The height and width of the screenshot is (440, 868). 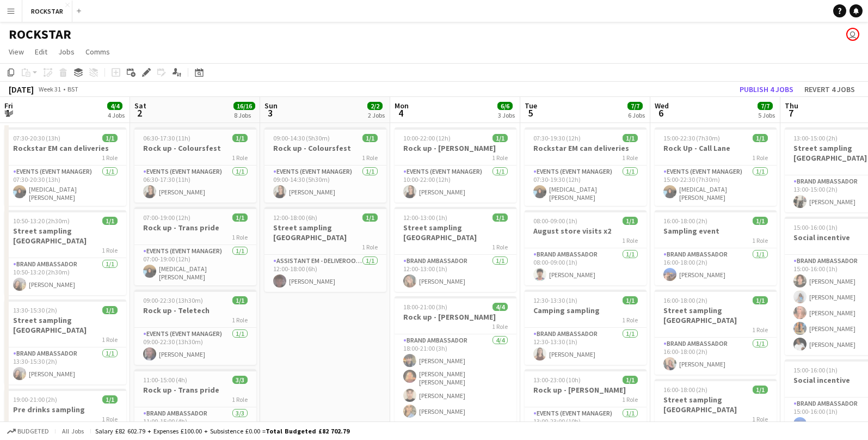 I want to click on h3: August store visits x2, so click(x=586, y=231).